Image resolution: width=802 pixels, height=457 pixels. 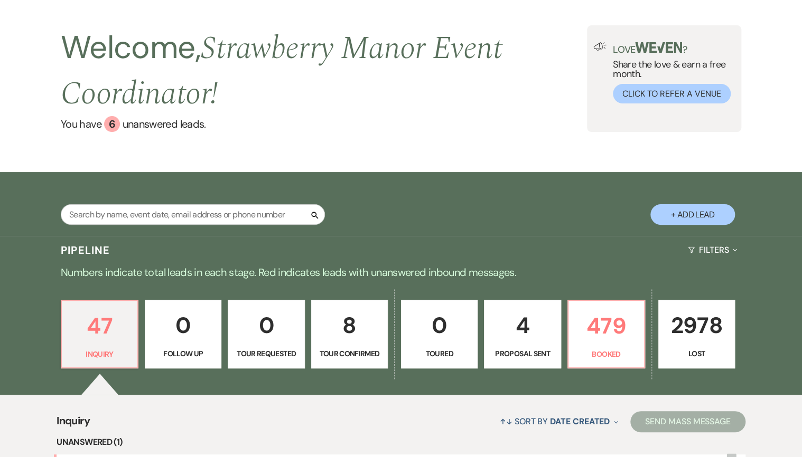 I want to click on img: weven-logo-green.svg, so click(x=658, y=48).